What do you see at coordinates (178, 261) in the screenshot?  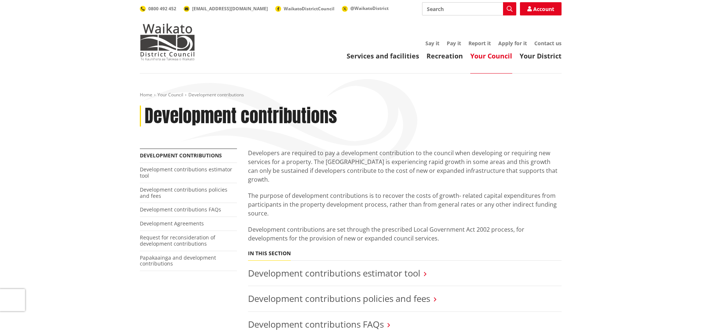 I see `a: Papakaainga and development contributions` at bounding box center [178, 261].